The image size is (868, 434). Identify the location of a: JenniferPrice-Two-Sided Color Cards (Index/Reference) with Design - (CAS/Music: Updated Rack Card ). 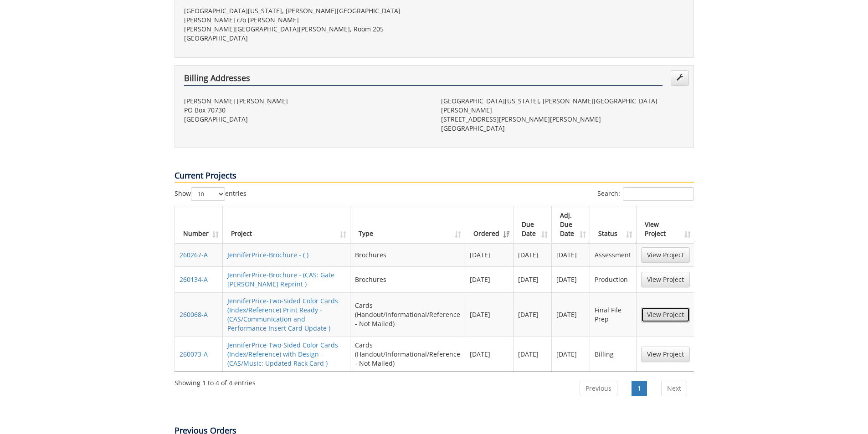
(283, 353).